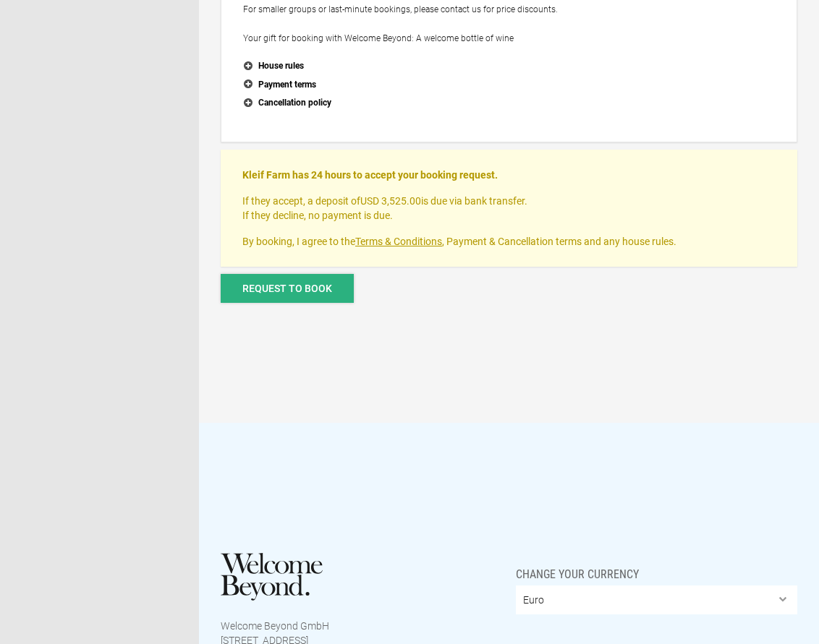  Describe the element at coordinates (272, 578) in the screenshot. I see `img: Welcome Beyond` at that location.